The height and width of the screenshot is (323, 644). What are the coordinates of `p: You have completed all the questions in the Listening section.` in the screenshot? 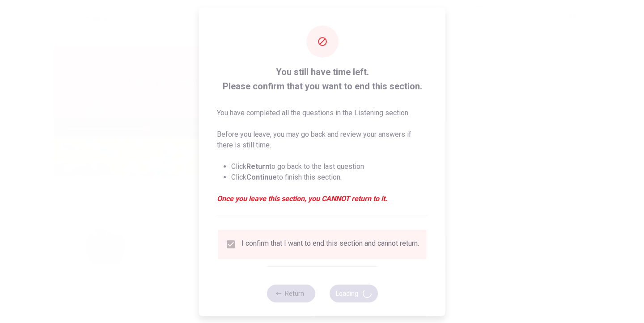 It's located at (322, 112).